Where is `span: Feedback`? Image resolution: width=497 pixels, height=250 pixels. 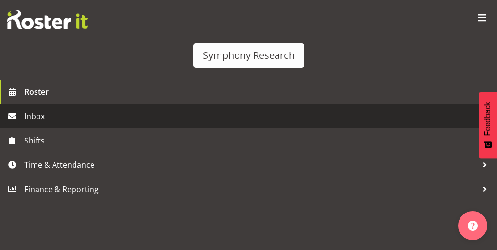 span: Feedback is located at coordinates (488, 119).